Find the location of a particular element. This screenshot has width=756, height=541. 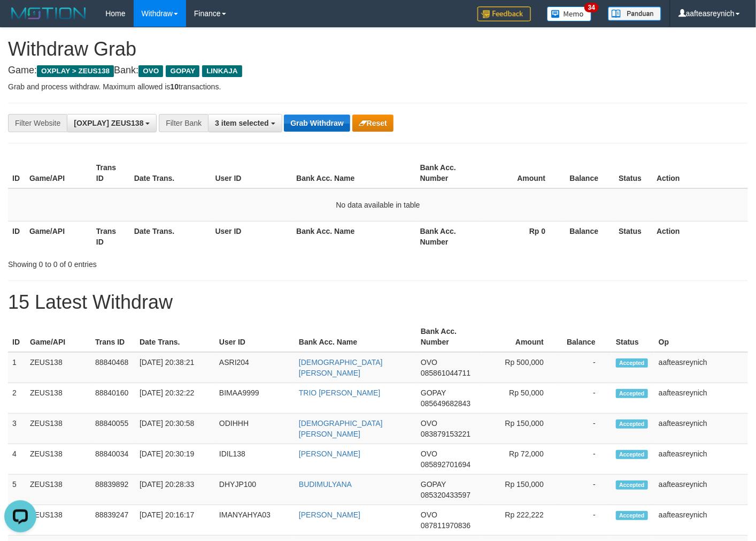

span: Copy 085861044711 to clipboard is located at coordinates (445, 373).